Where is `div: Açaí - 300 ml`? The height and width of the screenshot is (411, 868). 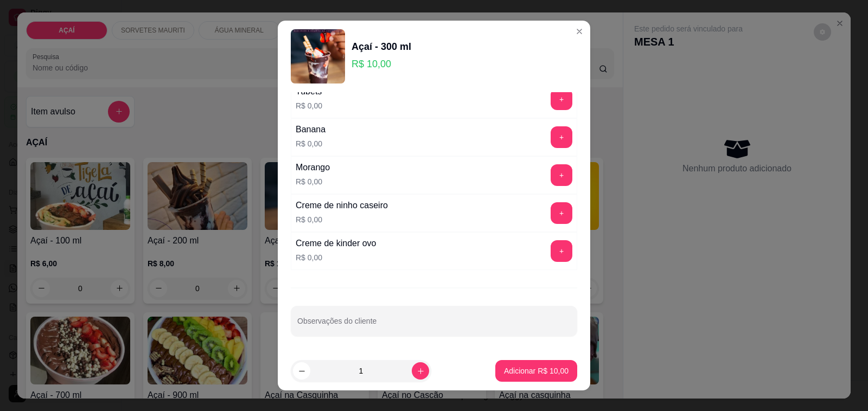 div: Açaí - 300 ml is located at coordinates (381, 47).